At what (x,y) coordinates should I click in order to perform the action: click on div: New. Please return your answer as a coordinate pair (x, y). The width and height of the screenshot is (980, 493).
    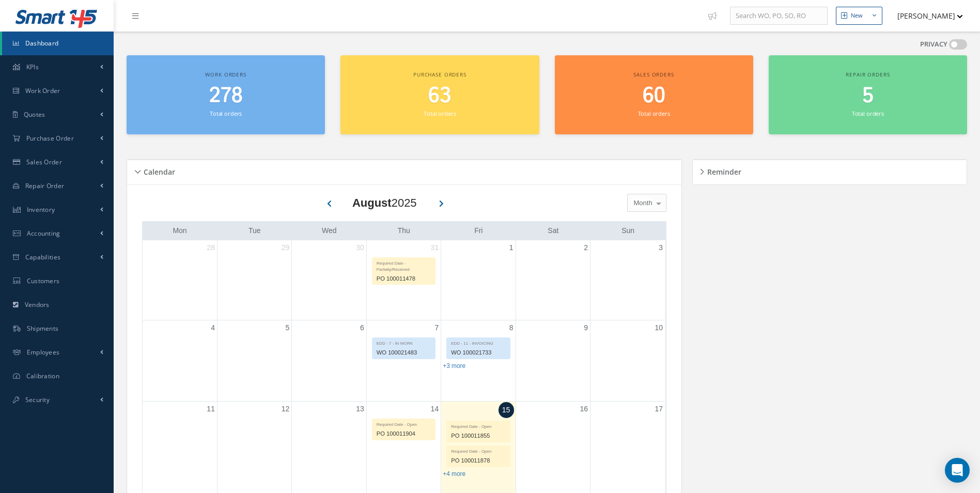
    Looking at the image, I should click on (857, 16).